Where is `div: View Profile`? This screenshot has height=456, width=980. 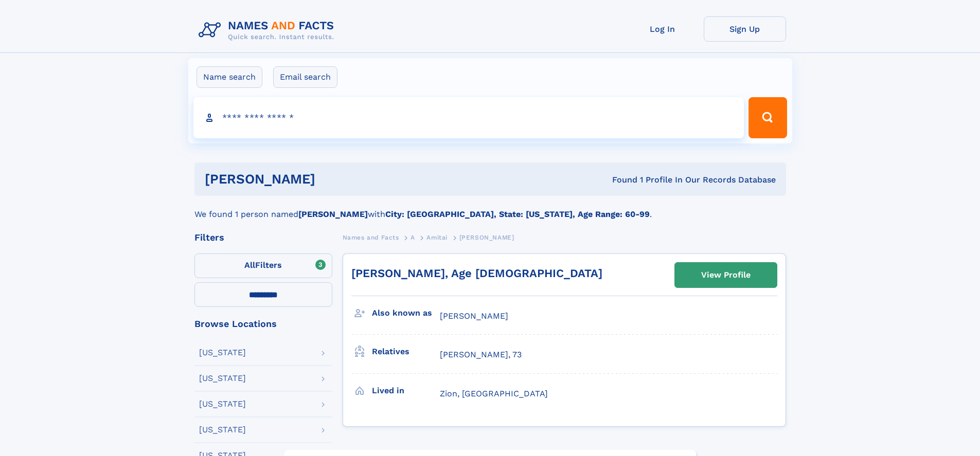
div: View Profile is located at coordinates (726, 275).